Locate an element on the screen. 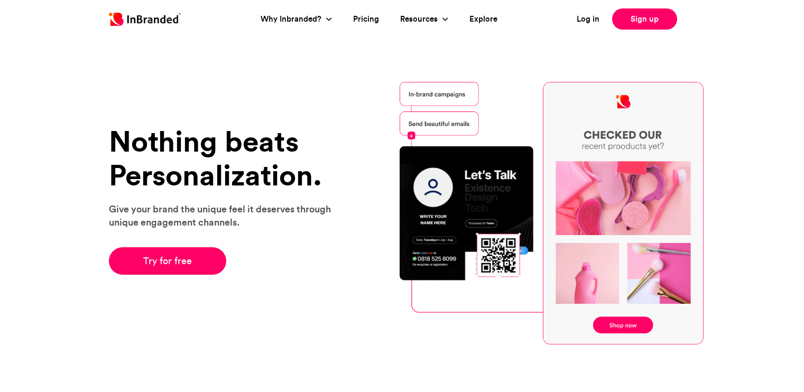 This screenshot has height=392, width=804. a: Log in is located at coordinates (588, 19).